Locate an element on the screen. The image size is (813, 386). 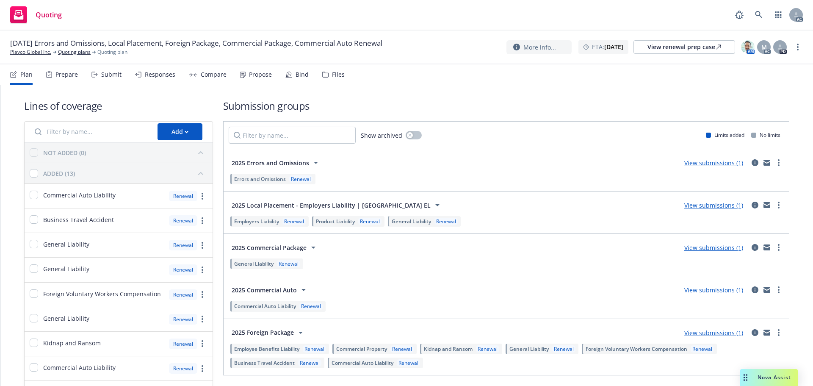
span: Quoting plan is located at coordinates (112, 52).